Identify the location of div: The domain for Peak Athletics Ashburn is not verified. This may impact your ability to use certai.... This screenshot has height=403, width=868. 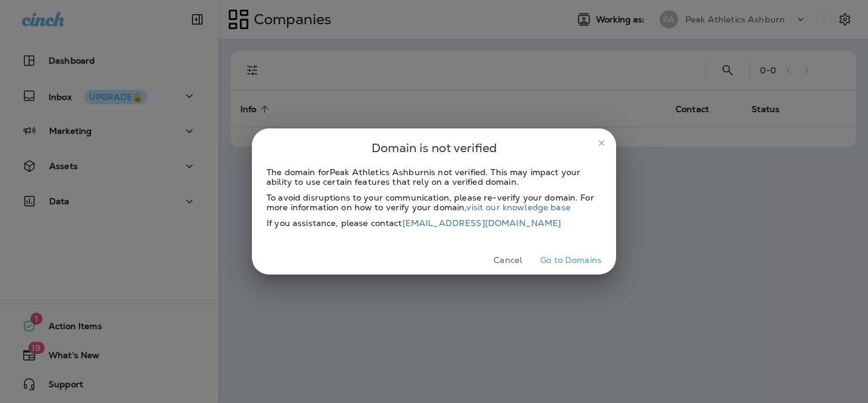
(434, 177).